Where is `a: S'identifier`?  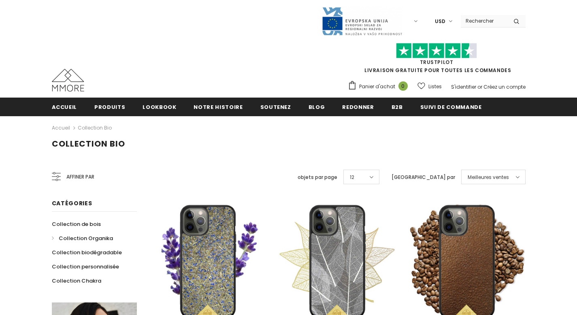
a: S'identifier is located at coordinates (463, 87).